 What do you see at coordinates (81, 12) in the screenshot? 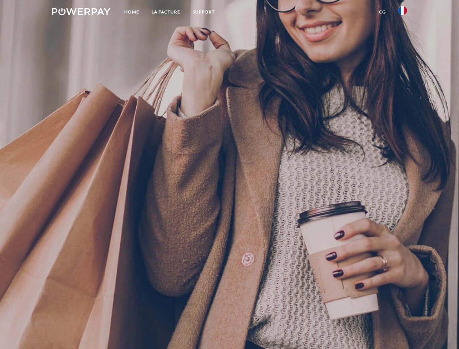
I see `img: logo-powerpay-white.svg` at bounding box center [81, 12].